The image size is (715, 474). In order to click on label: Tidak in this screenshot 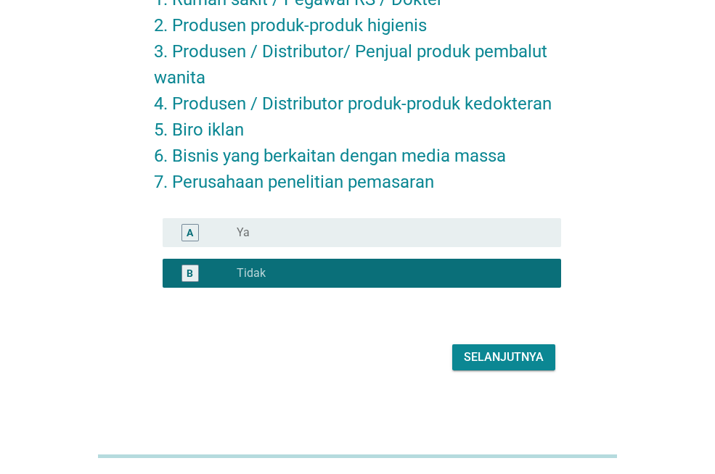, I will do `click(251, 274)`.